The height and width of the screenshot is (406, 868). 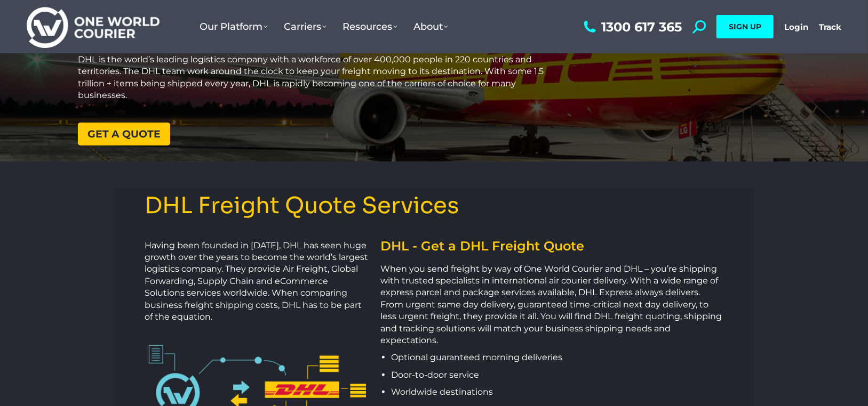 I want to click on img: One World Courier, so click(x=93, y=27).